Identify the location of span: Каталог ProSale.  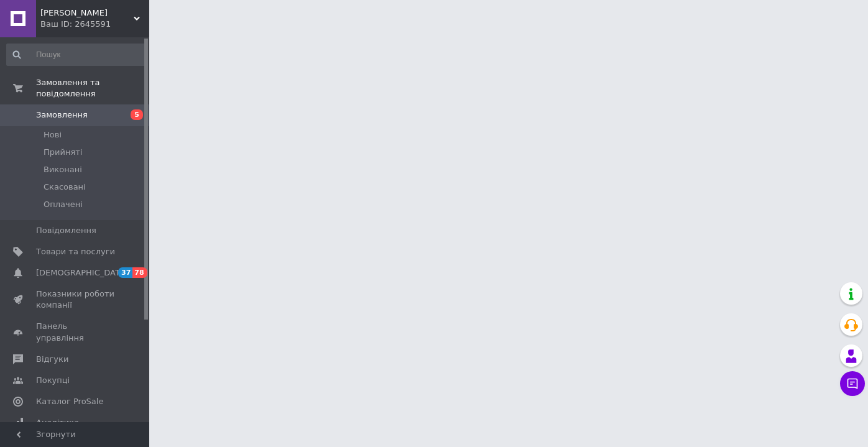
(70, 402).